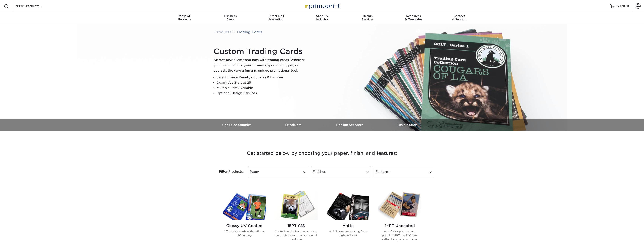 The height and width of the screenshot is (248, 644). What do you see at coordinates (407, 125) in the screenshot?
I see `a: Inspiration` at bounding box center [407, 125].